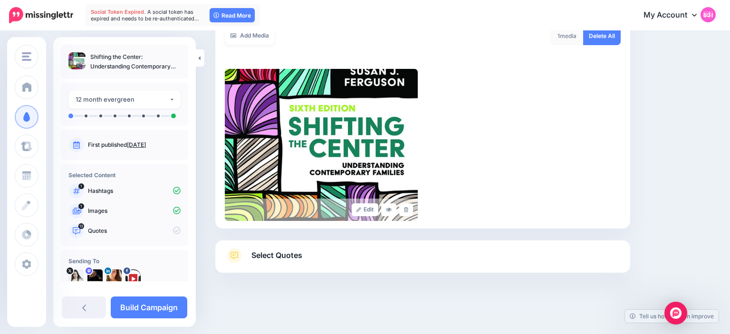 Image resolution: width=730 pixels, height=334 pixels. Describe the element at coordinates (232, 15) in the screenshot. I see `a: Read More` at that location.